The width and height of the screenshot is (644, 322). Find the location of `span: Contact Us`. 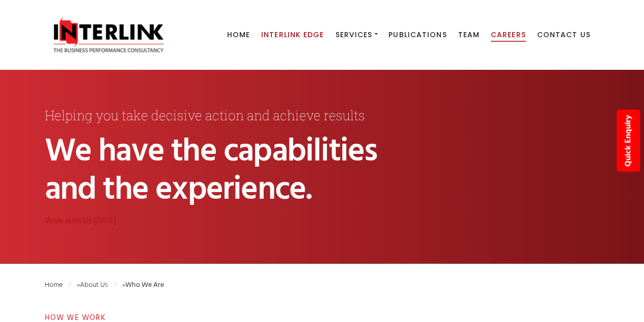

span: Contact Us is located at coordinates (564, 35).